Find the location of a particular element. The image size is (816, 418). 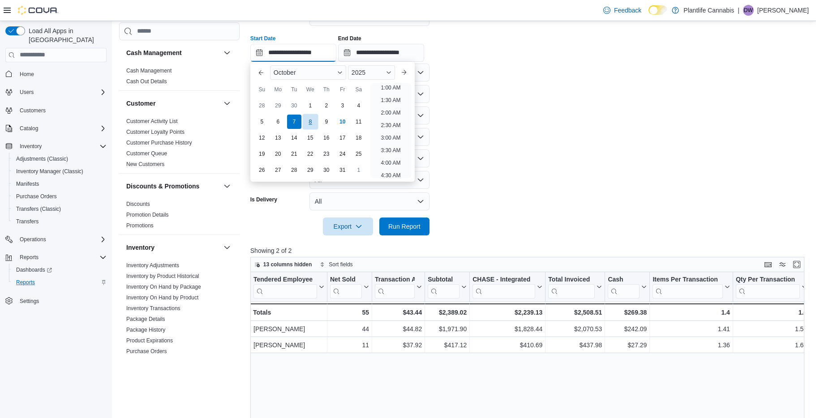

div: 44 is located at coordinates (349, 329).